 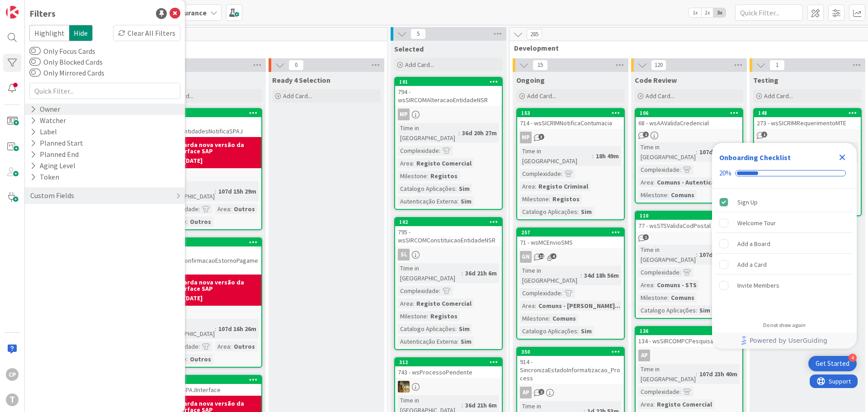 What do you see at coordinates (571, 238) in the screenshot?
I see `div: 25771 - wsMCEnvioSMS` at bounding box center [571, 238].